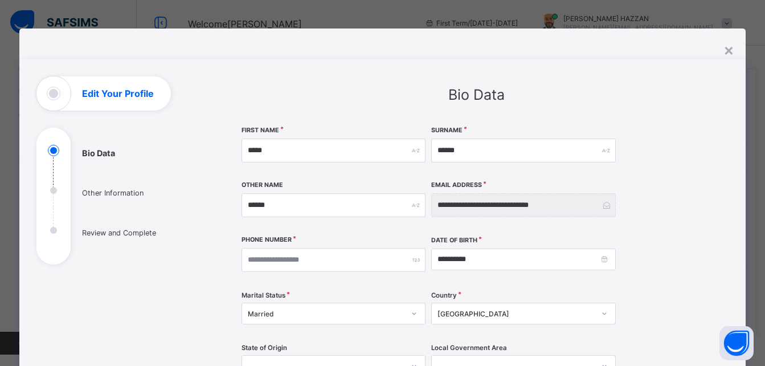 This screenshot has width=765, height=366. I want to click on span: Bio Data, so click(476, 95).